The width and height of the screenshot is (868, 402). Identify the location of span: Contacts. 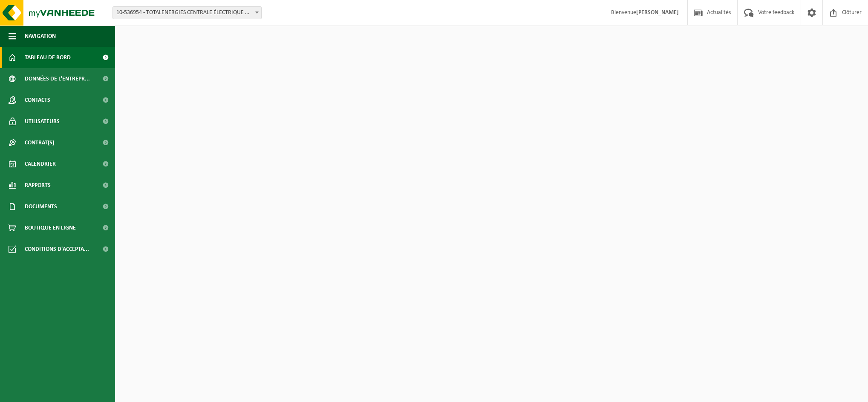
(37, 100).